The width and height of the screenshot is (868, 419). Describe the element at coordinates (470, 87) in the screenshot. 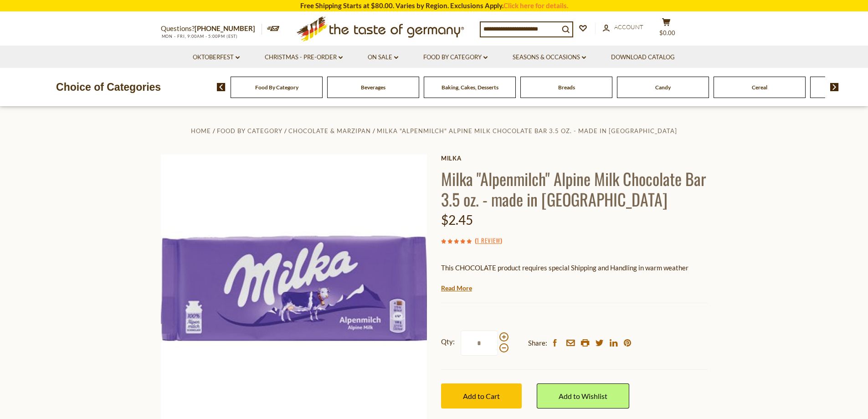

I see `a: Baking, Cakes, Desserts` at that location.